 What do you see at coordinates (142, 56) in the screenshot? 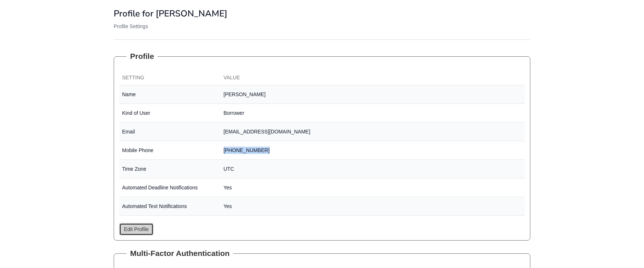
I see `legend: Profile` at bounding box center [142, 56].